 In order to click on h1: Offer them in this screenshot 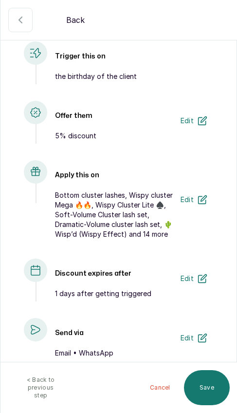, I will do `click(115, 116)`.